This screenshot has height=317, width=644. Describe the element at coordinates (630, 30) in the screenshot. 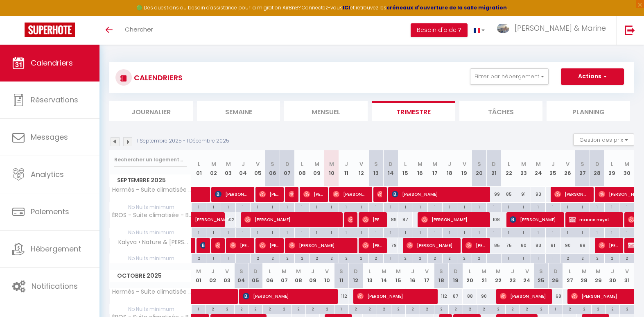

I see `img: logout` at that location.